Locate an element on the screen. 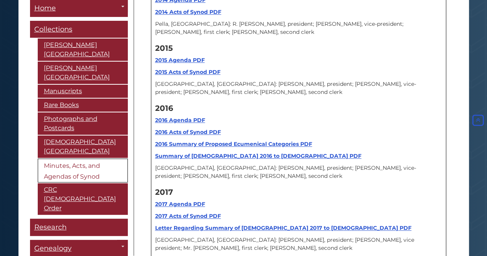  a: 2016 Summary of Proposed Ecumenical Categories PDF is located at coordinates (234, 144).